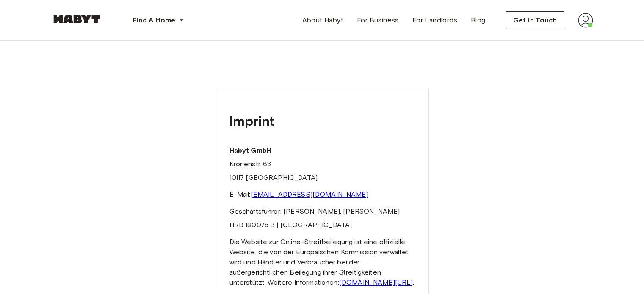 The height and width of the screenshot is (294, 644). What do you see at coordinates (322, 194) in the screenshot?
I see `p: E-Mail:` at bounding box center [322, 194].